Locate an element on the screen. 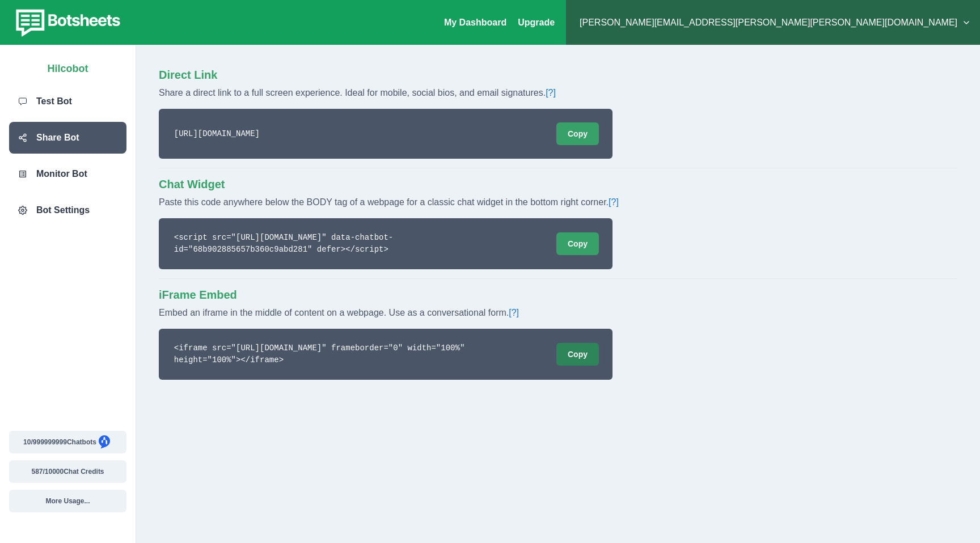 This screenshot has height=543, width=980. h2: Direct Link is located at coordinates (558, 75).